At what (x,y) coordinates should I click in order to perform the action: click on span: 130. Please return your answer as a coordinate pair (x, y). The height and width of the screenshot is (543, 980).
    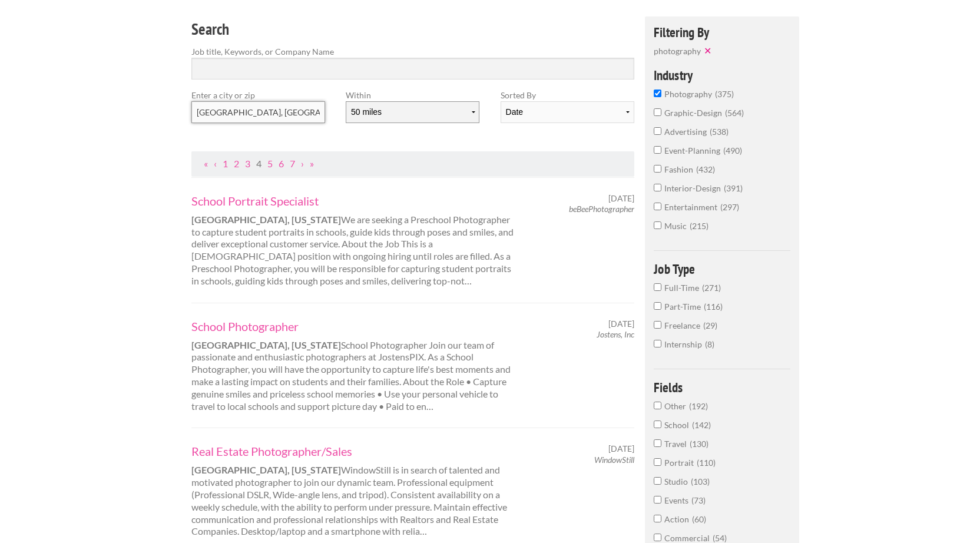
    Looking at the image, I should click on (699, 444).